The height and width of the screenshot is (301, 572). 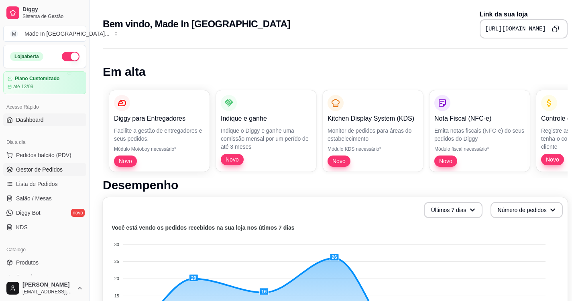 What do you see at coordinates (117, 245) in the screenshot?
I see `tspan: 30` at bounding box center [117, 245].